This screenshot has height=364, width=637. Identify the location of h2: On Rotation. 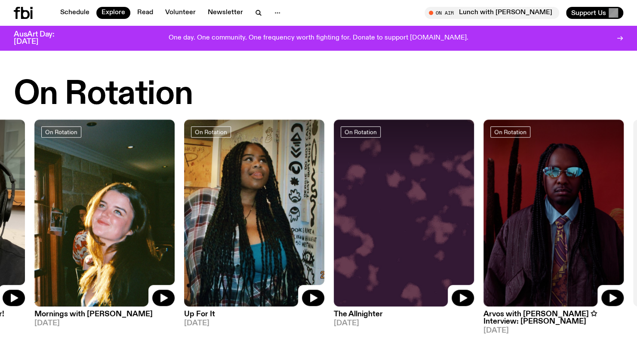
(103, 95).